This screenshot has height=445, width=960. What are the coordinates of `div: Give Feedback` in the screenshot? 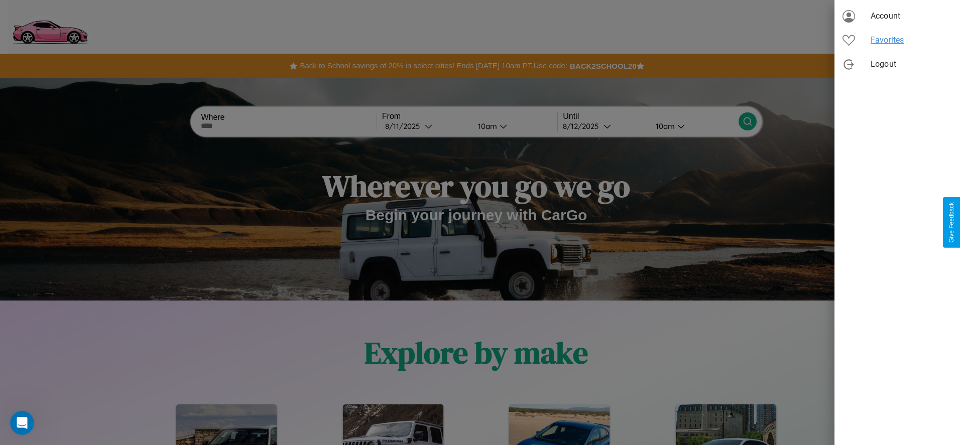 It's located at (951, 222).